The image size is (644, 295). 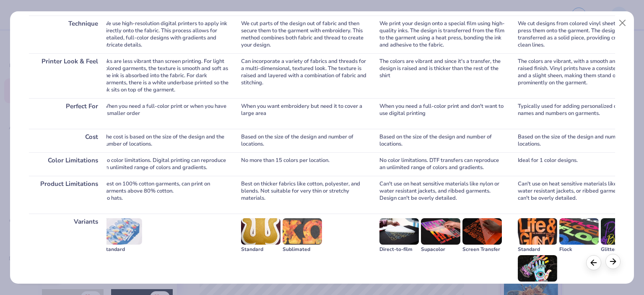 I want to click on img: Holographic, so click(x=538, y=268).